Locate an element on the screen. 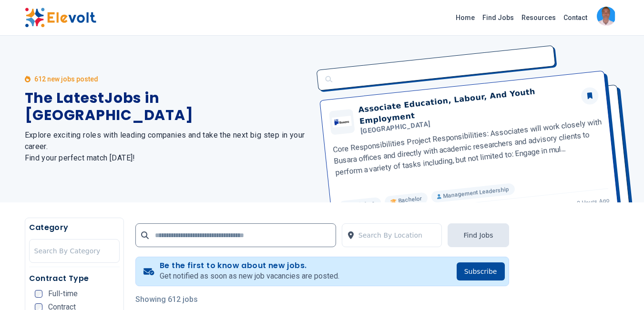 This screenshot has height=310, width=644. input: Full-time is located at coordinates (39, 294).